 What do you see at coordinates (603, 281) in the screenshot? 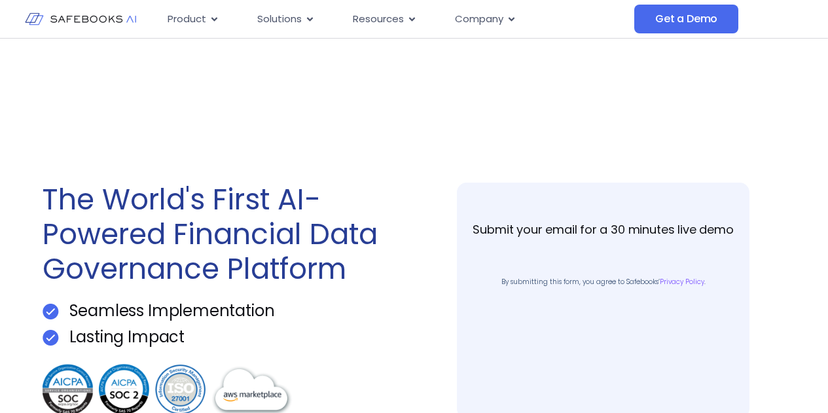
I see `p: By submitting this form, you agree to Safebooks’ .` at bounding box center [603, 281].